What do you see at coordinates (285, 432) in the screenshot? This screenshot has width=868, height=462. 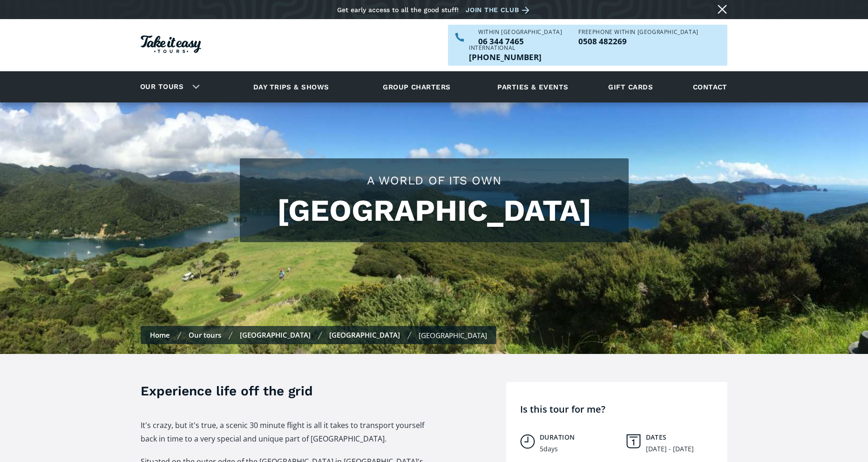 I see `p: It's crazy, but it's true, a scenic 30 minute flight is all it takes to transport yourself back i...` at bounding box center [285, 432].